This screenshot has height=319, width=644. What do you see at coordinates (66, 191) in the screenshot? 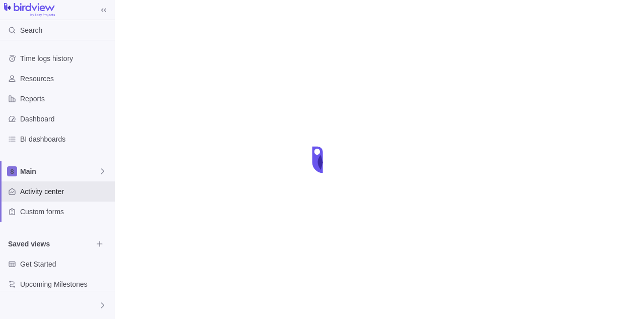
I see `span: Activity center` at bounding box center [66, 191].